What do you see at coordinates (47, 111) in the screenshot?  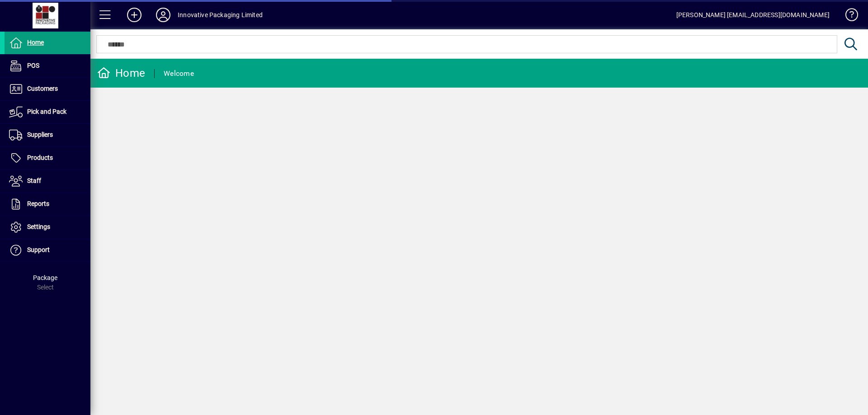 I see `span: Pick and Pack` at bounding box center [47, 111].